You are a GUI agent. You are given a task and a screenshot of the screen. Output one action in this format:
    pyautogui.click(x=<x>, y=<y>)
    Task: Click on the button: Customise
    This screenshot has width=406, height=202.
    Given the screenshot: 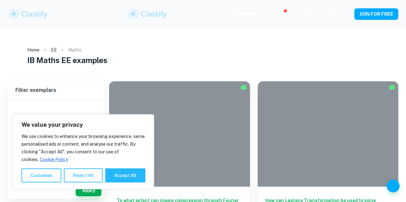 What is the action you would take?
    pyautogui.click(x=41, y=176)
    